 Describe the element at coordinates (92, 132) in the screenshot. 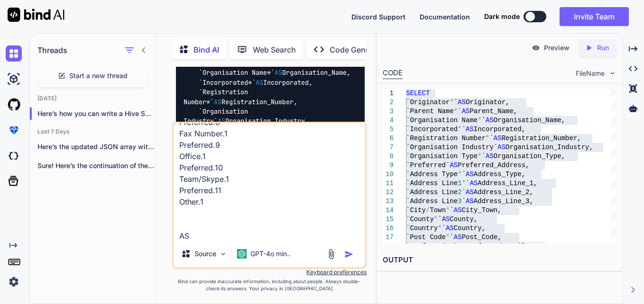

I see `h2: Last 7 Days` at that location.